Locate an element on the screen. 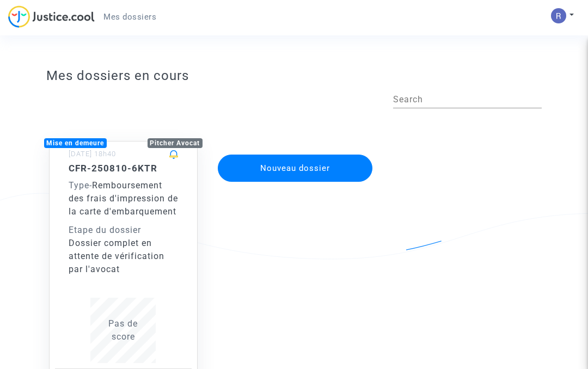 This screenshot has height=369, width=588. span: Pas de score is located at coordinates (123, 330).